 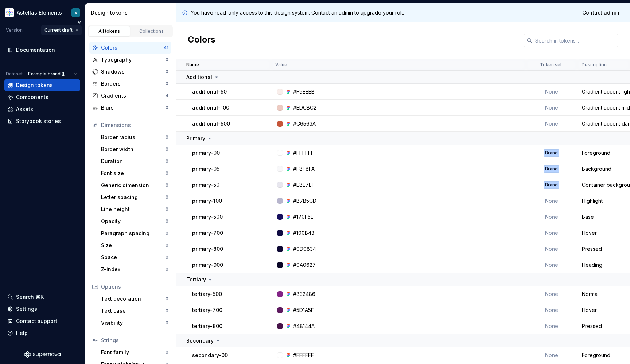 I want to click on div: Space, so click(x=133, y=258).